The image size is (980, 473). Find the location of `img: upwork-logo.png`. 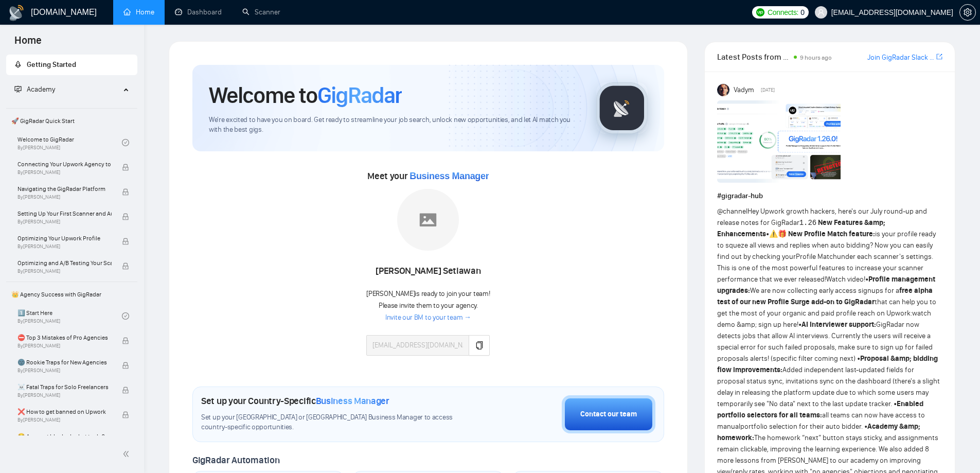

img: upwork-logo.png is located at coordinates (761, 12).